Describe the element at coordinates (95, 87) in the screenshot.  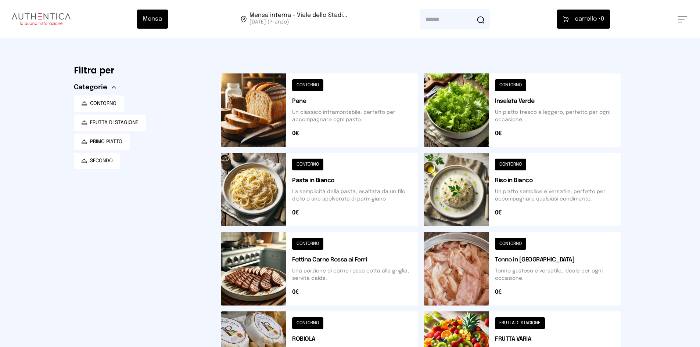
I see `button: Categorie` at that location.